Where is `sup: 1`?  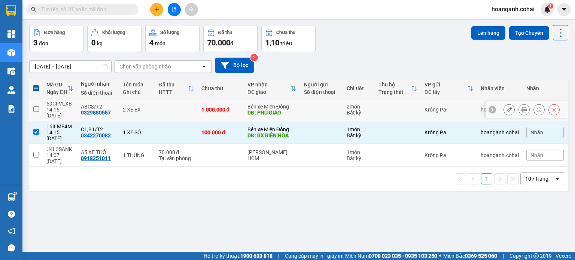 sup: 1 is located at coordinates (15, 193).